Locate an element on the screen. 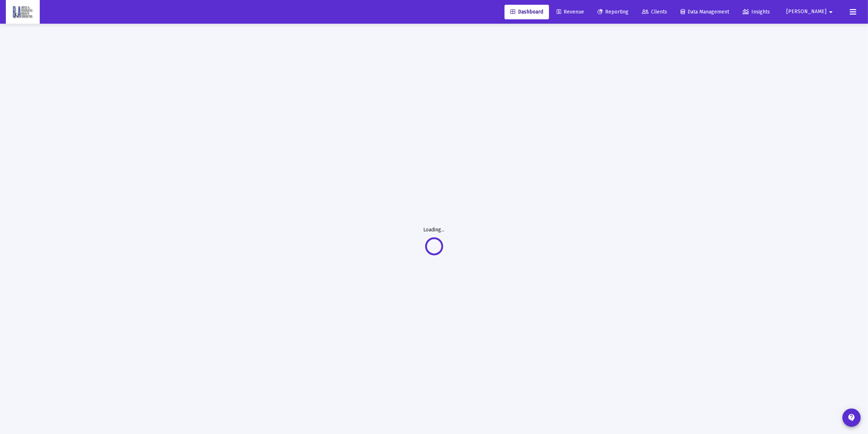  span: Clients is located at coordinates (655, 12).